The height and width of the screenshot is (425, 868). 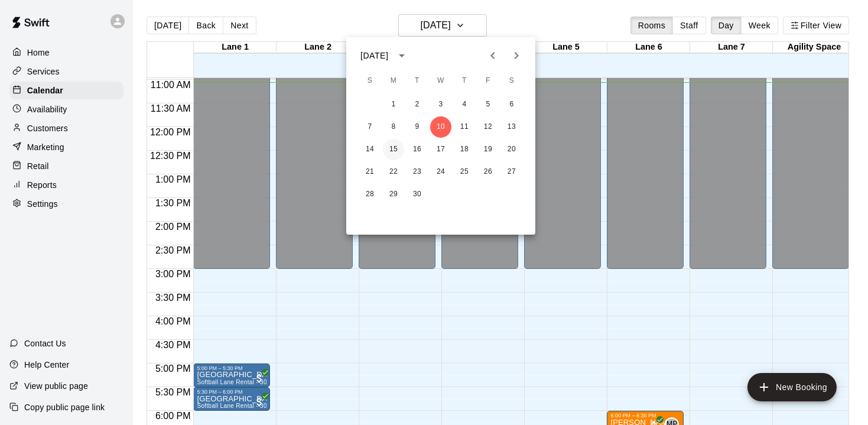 What do you see at coordinates (417, 150) in the screenshot?
I see `button: 16` at bounding box center [417, 150].